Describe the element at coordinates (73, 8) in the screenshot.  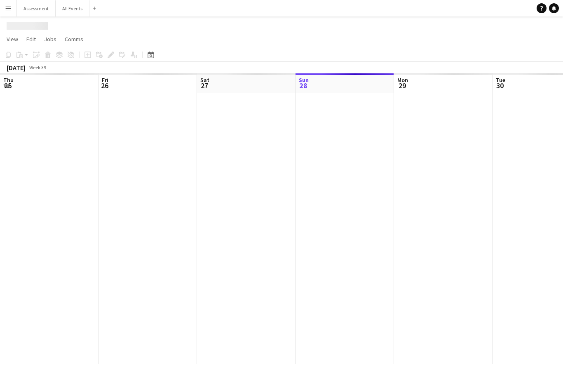
I see `button: All Events` at that location.